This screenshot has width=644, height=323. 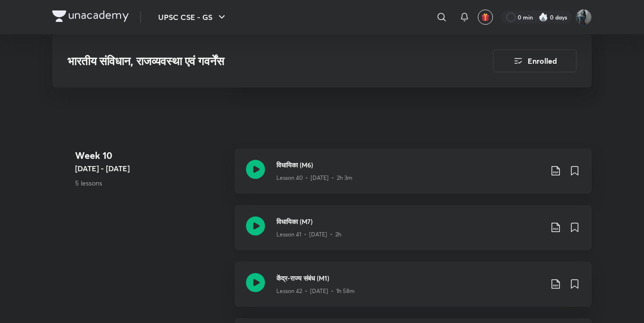 I want to click on img: streak, so click(x=543, y=17).